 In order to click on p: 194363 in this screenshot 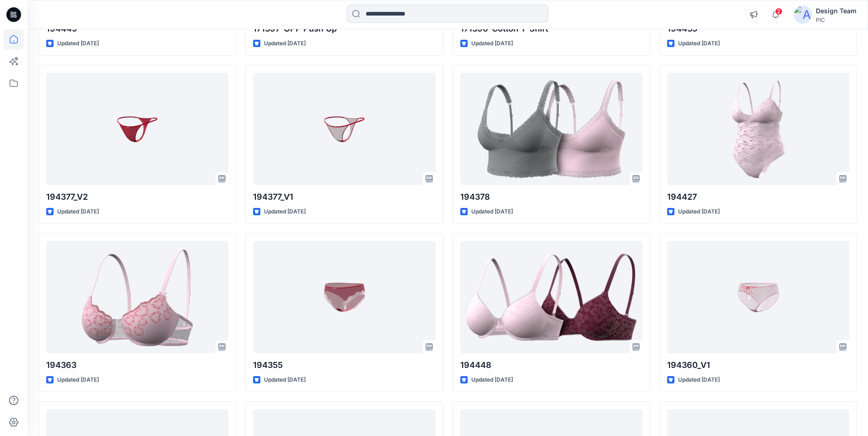, I will do `click(137, 366)`.